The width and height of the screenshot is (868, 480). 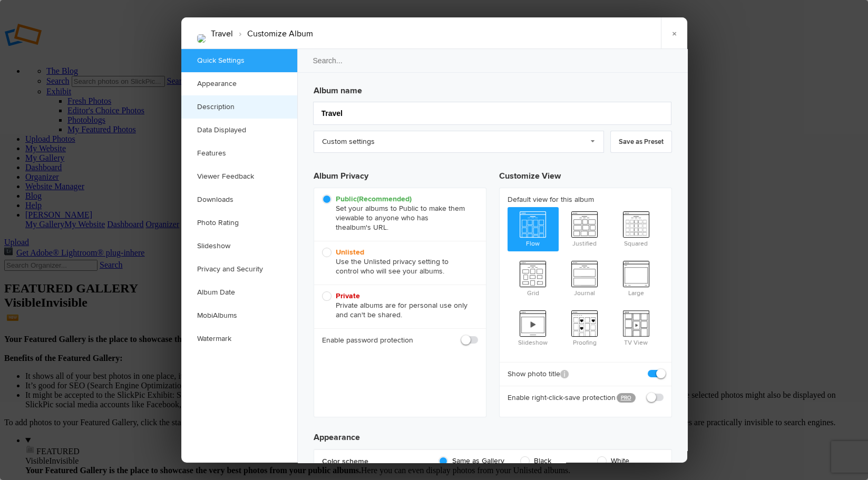 What do you see at coordinates (239, 316) in the screenshot?
I see `a: MobiAlbums` at bounding box center [239, 316].